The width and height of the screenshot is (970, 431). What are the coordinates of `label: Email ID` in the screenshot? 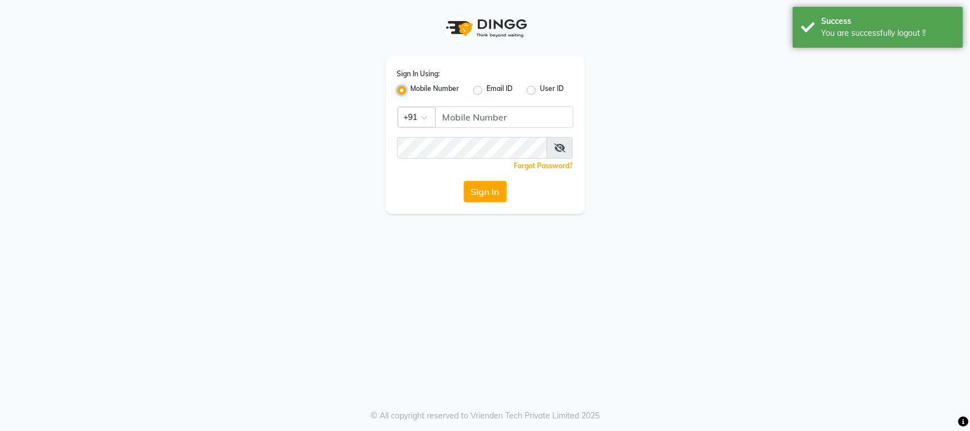 It's located at (500, 90).